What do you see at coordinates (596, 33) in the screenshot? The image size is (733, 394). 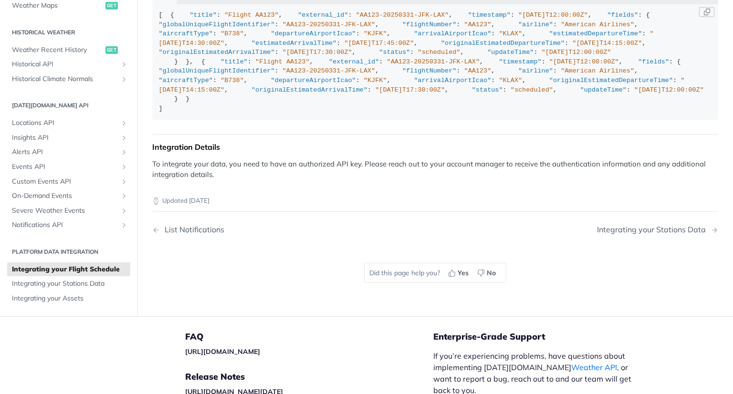 I see `span: "estimatedDepartureTime"` at bounding box center [596, 33].